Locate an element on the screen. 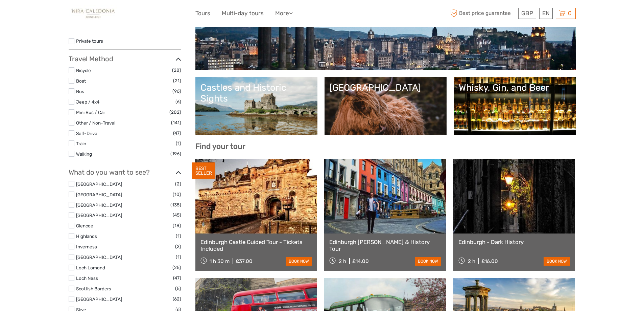 The width and height of the screenshot is (644, 311). a: Walking is located at coordinates (84, 154).